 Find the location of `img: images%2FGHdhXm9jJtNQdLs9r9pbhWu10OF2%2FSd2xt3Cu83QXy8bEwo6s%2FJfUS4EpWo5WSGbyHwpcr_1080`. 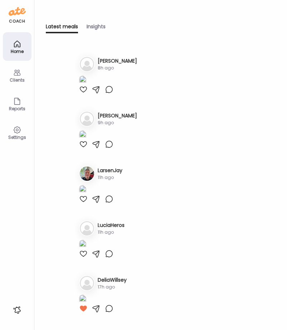

img: images%2FGHdhXm9jJtNQdLs9r9pbhWu10OF2%2FSd2xt3Cu83QXy8bEwo6s%2FJfUS4EpWo5WSGbyHwpcr_1080 is located at coordinates (83, 299).